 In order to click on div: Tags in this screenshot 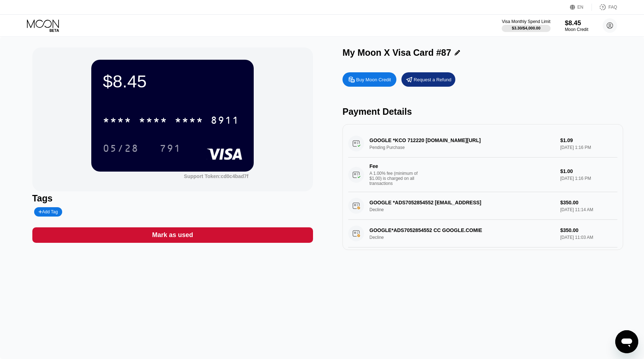, I will do `click(172, 198)`.